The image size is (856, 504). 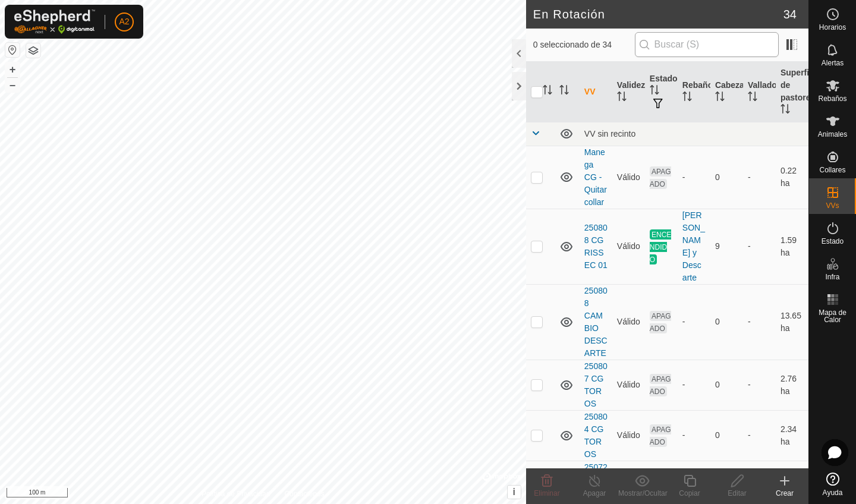 I want to click on div: VV sin recinto, so click(x=694, y=133).